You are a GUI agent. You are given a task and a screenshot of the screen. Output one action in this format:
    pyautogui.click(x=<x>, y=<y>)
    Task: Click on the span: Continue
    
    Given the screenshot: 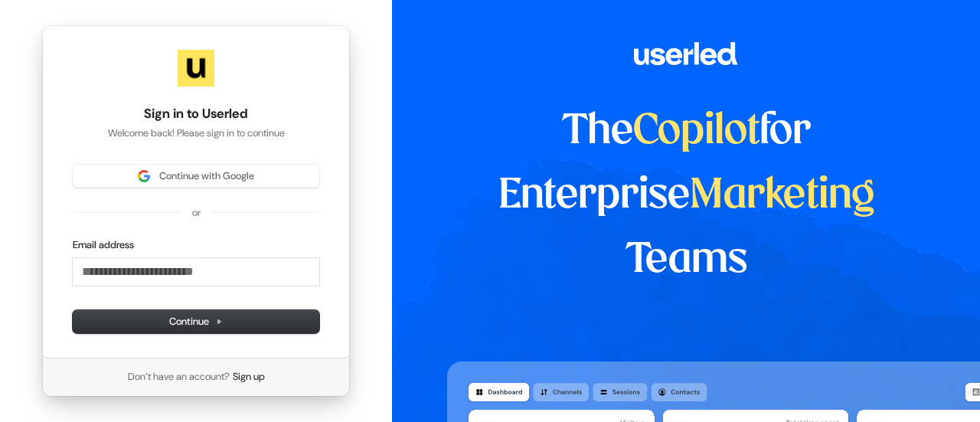 What is the action you would take?
    pyautogui.click(x=196, y=321)
    